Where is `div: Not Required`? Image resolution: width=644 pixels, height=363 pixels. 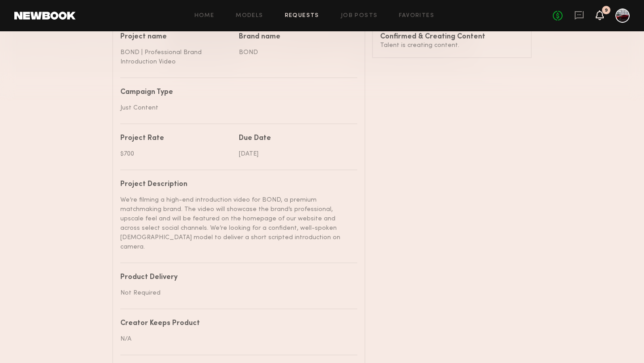
div: Not Required is located at coordinates (235, 293).